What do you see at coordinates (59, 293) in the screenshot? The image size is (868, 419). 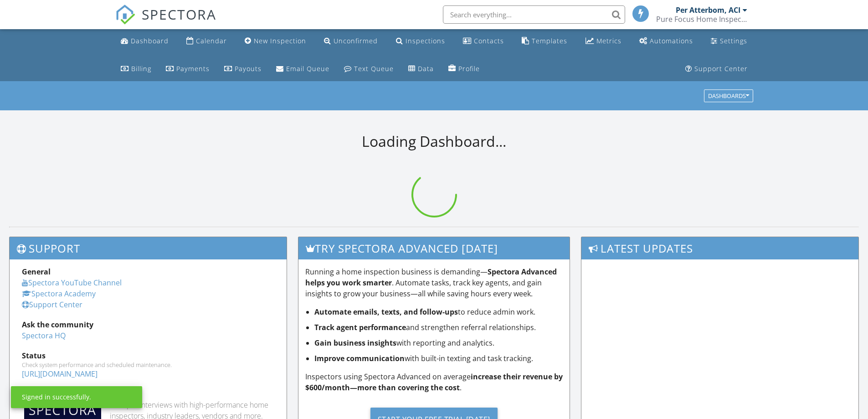 I see `a: Spectora Academy` at bounding box center [59, 293].